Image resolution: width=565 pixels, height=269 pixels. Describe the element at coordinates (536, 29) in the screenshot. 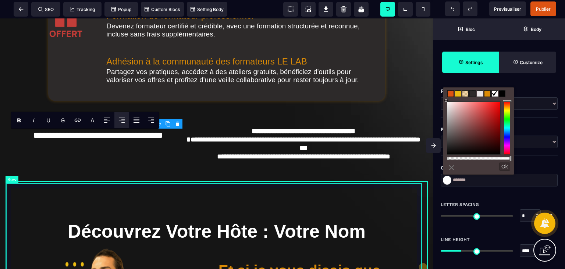

I see `strong: Body` at that location.